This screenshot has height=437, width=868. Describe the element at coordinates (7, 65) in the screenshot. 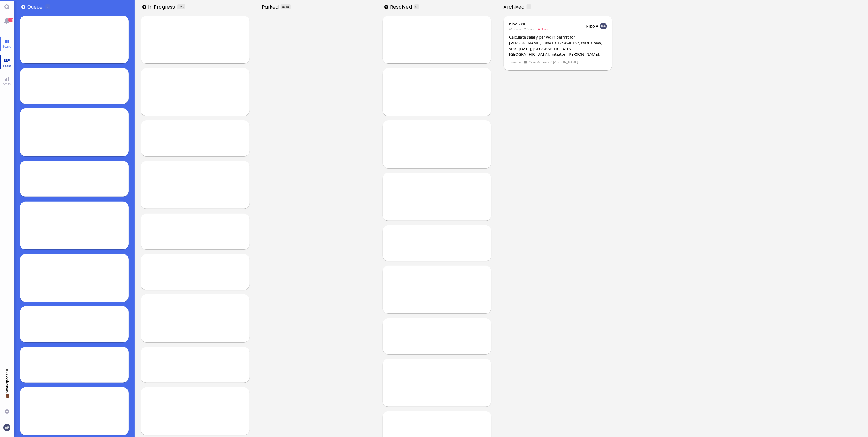

I see `span: Team` at that location.